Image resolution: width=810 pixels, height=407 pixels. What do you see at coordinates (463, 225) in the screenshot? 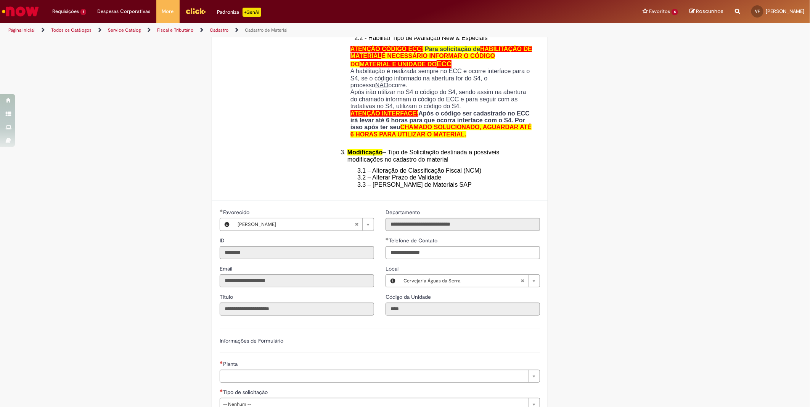
I see `input: Departamento` at bounding box center [463, 225].